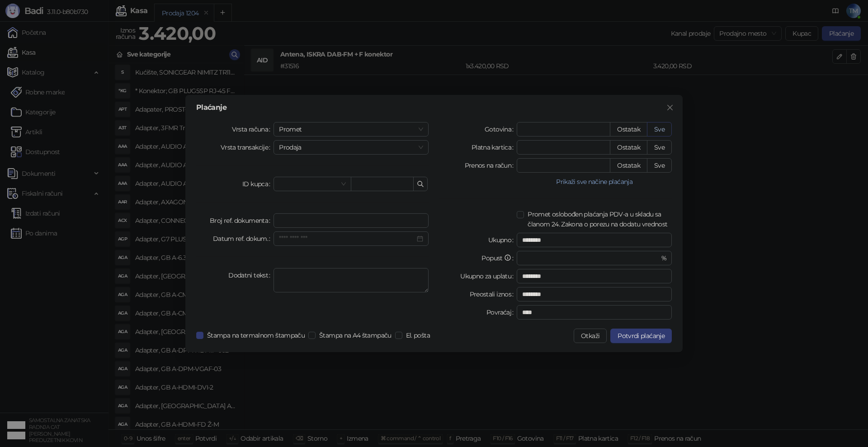  I want to click on label: Prenos na račun, so click(491, 165).